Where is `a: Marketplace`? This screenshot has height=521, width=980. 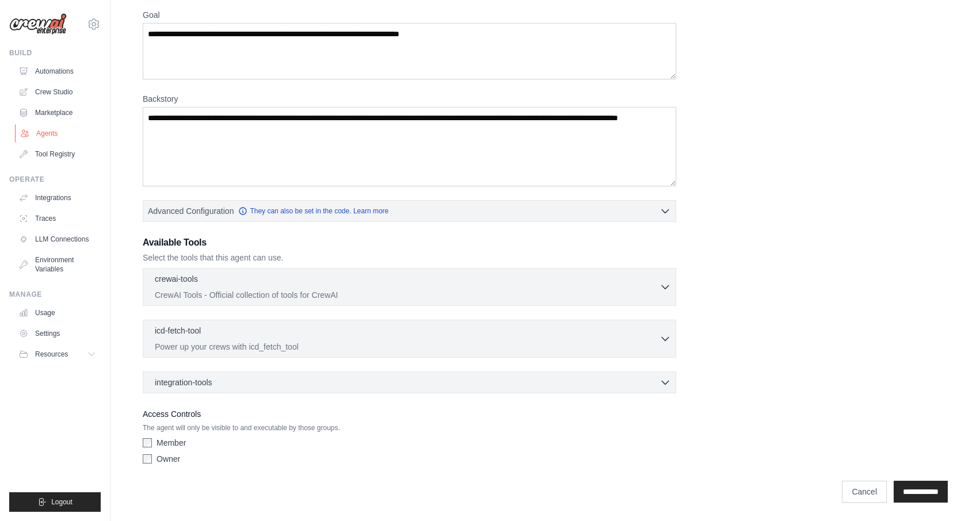 a: Marketplace is located at coordinates (57, 113).